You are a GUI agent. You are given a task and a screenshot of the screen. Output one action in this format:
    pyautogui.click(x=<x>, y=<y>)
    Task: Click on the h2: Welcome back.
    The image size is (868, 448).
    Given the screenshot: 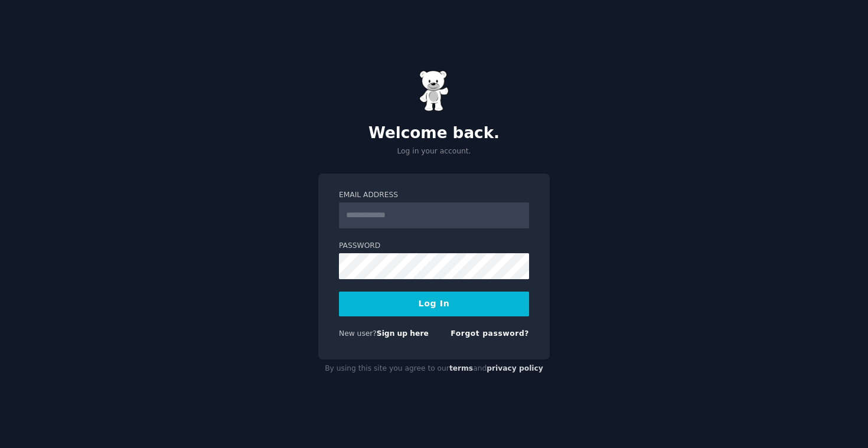 What is the action you would take?
    pyautogui.click(x=434, y=134)
    